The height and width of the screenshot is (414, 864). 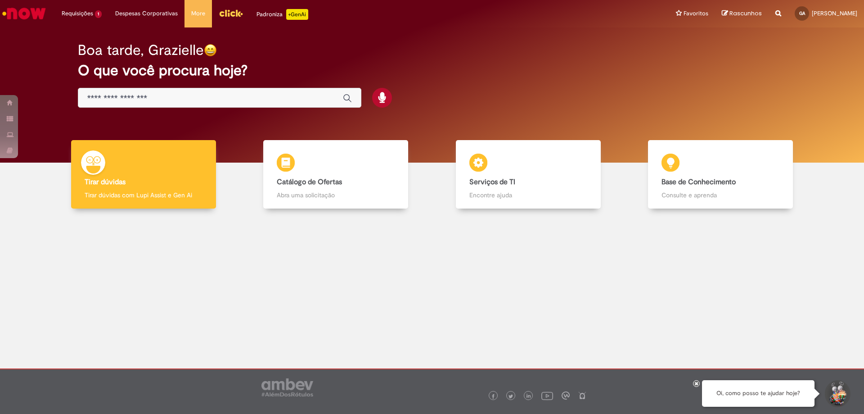 What do you see at coordinates (146, 14) in the screenshot?
I see `span: Despesas Corporativas` at bounding box center [146, 14].